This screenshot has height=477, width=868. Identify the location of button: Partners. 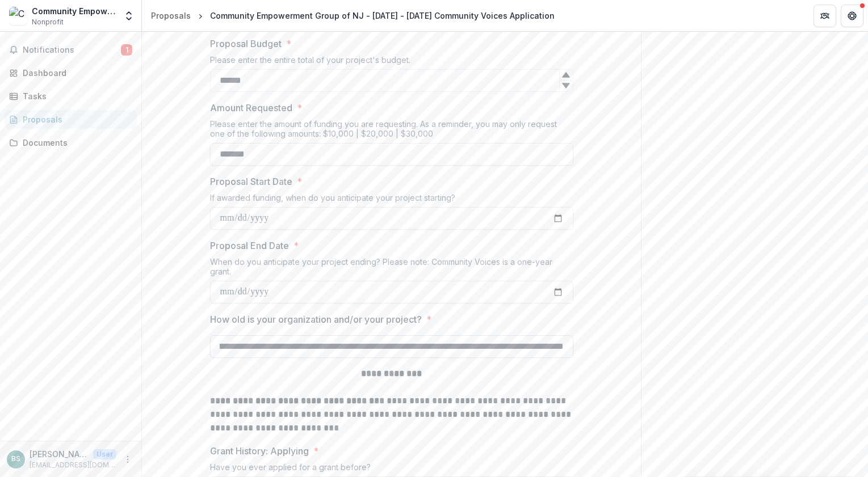
(825, 16).